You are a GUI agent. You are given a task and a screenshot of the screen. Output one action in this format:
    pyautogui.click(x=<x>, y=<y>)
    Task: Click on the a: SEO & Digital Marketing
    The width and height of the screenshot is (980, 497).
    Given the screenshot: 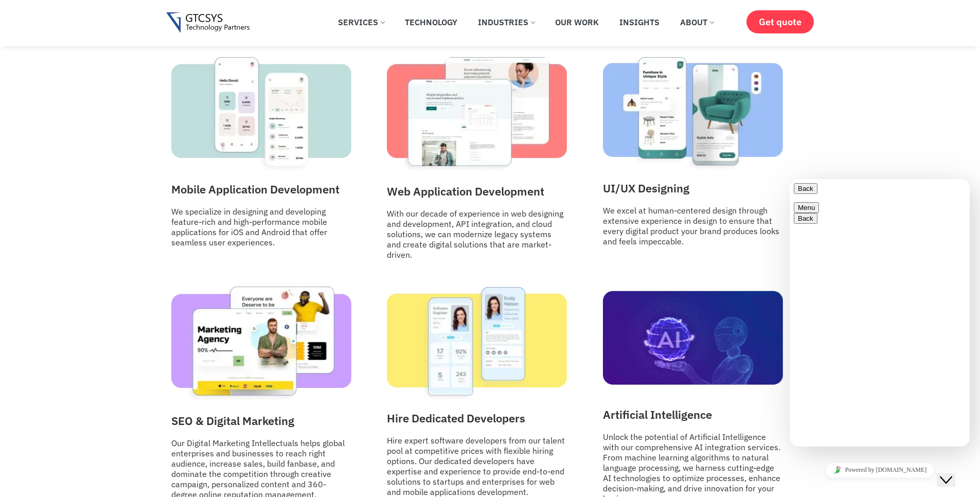 What is the action you would take?
    pyautogui.click(x=232, y=420)
    